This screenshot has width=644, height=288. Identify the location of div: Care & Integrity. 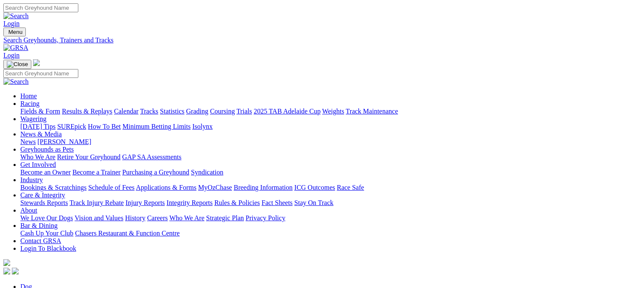
(331, 203).